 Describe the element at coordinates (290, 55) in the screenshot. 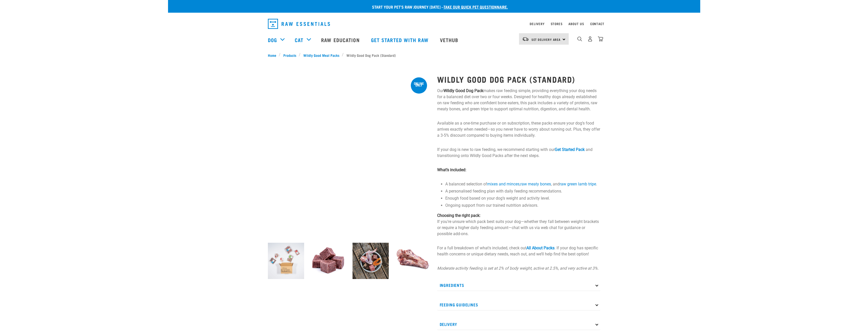

I see `a: Products` at that location.